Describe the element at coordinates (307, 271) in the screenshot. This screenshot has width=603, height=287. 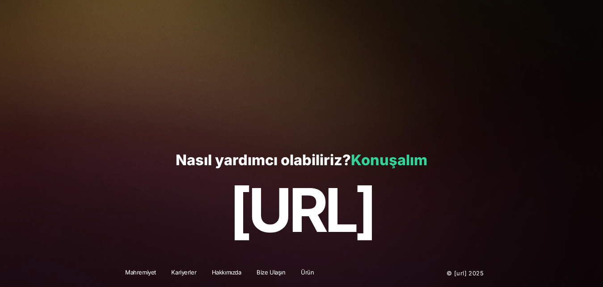
I see `font: Ürün` at that location.